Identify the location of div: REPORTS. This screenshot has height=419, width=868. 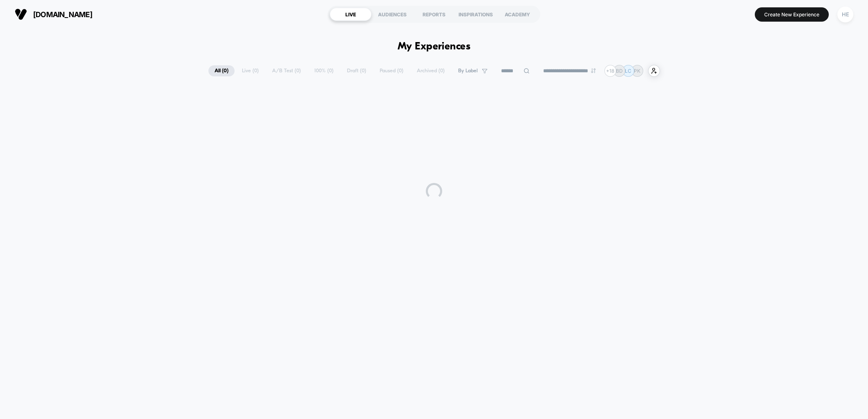
(434, 14).